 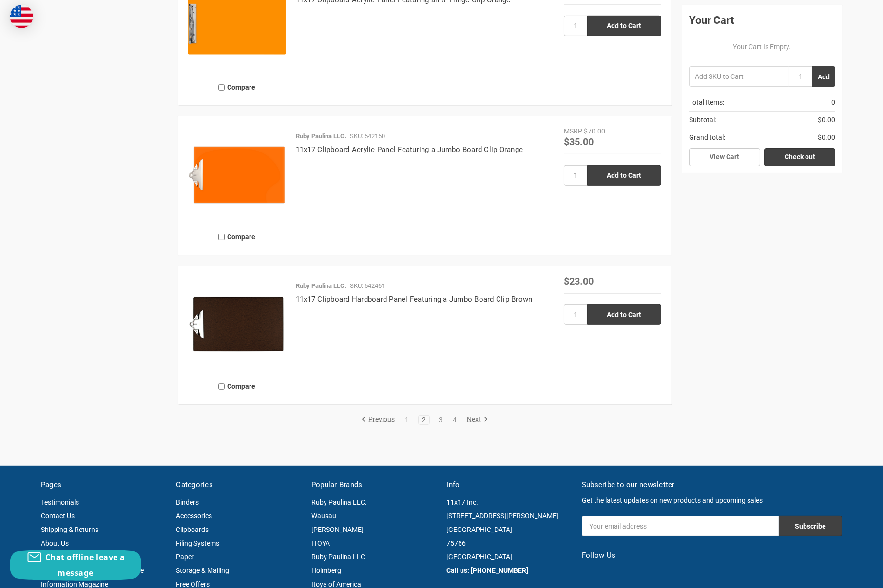 I want to click on a: Check out, so click(x=800, y=158).